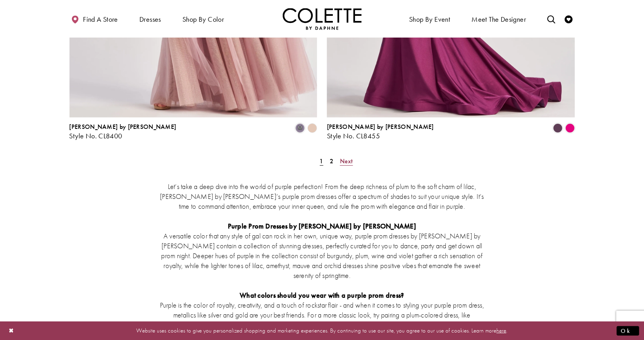 This screenshot has width=644, height=340. What do you see at coordinates (313, 128) in the screenshot?
I see `i: Champagne Multi` at bounding box center [313, 128].